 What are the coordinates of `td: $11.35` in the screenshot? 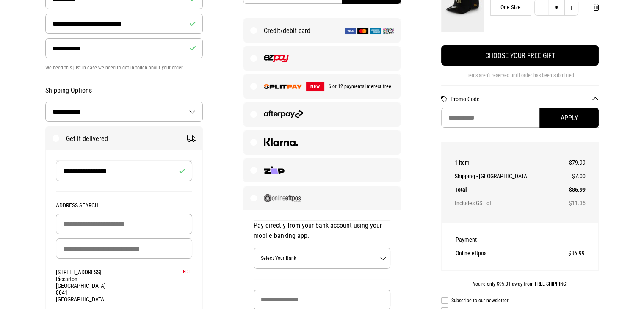 It's located at (573, 203).